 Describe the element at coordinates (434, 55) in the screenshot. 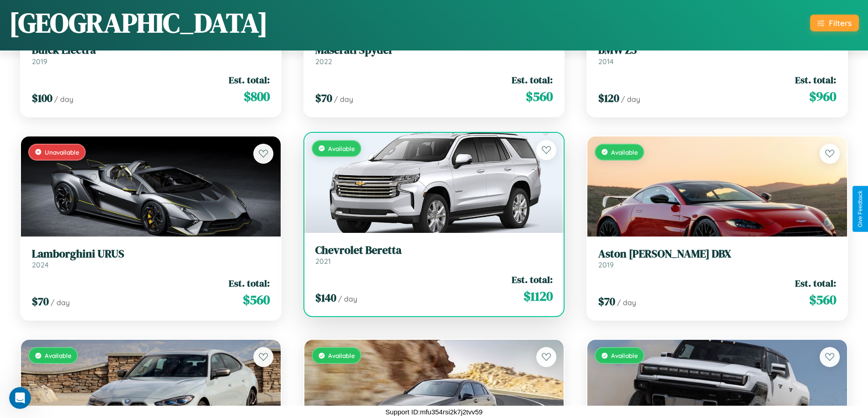

I see `a: Maserati Spyder2022` at that location.